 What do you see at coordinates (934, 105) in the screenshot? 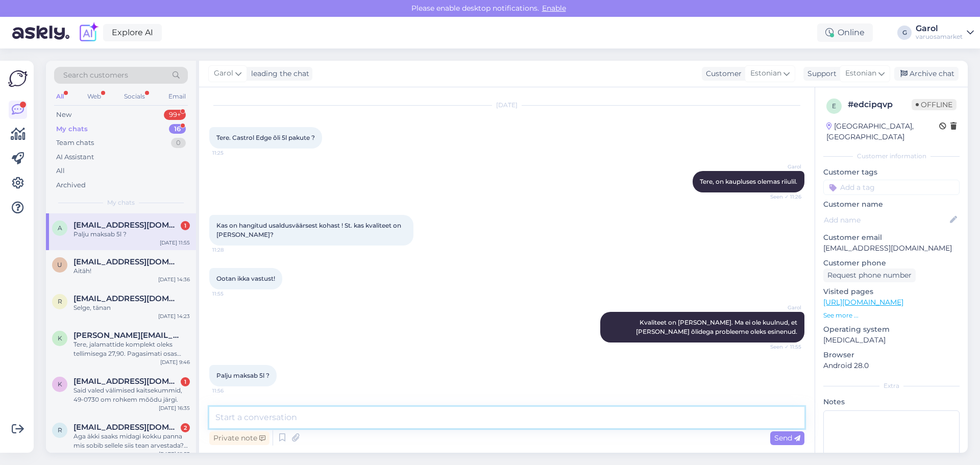
I see `span: Offline` at bounding box center [934, 105].